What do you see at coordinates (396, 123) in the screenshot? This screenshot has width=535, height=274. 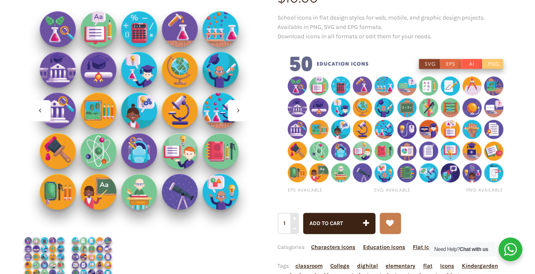 I see `img: 50 School Flat Icons` at bounding box center [396, 123].